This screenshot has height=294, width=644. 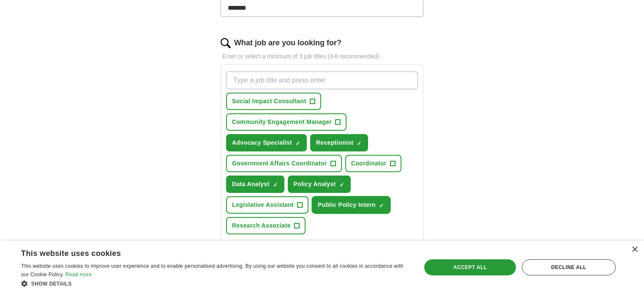 I want to click on span: Data Analyst, so click(x=251, y=184).